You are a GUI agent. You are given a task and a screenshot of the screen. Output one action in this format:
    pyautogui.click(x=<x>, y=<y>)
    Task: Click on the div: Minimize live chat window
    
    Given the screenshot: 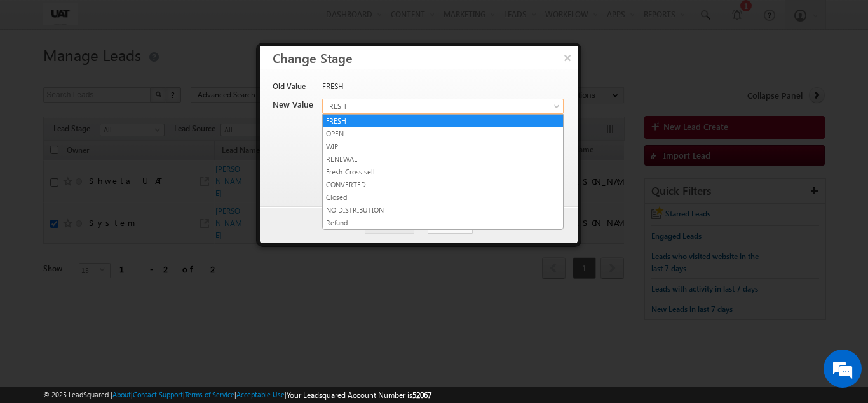 What is the action you would take?
    pyautogui.click(x=224, y=22)
    